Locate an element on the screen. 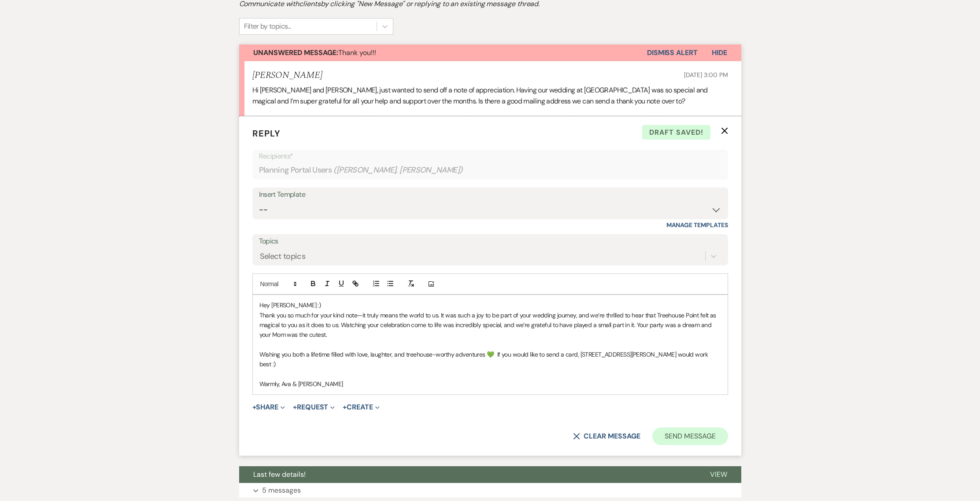  p: Recipients* is located at coordinates (490, 156).